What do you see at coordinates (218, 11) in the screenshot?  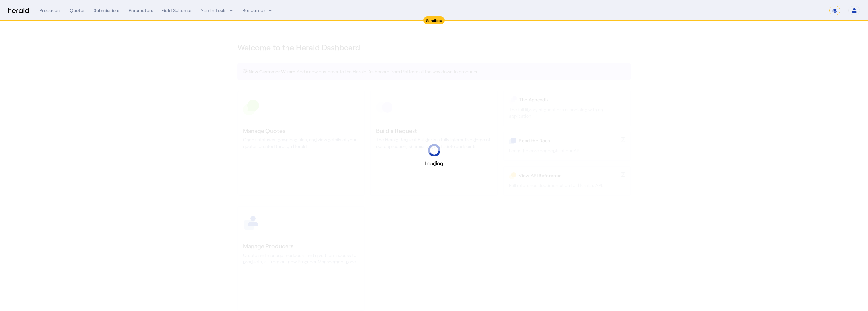 I see `button: internal dropdown menu` at bounding box center [218, 11].